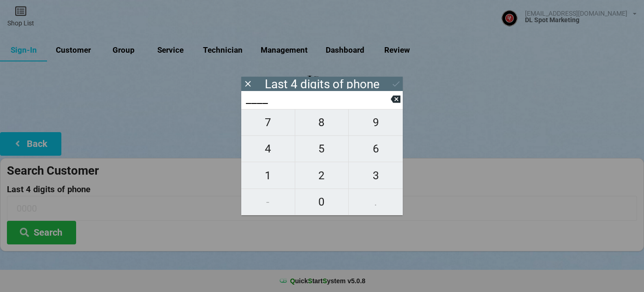 This screenshot has height=292, width=644. Describe the element at coordinates (375, 149) in the screenshot. I see `button: 6` at that location.